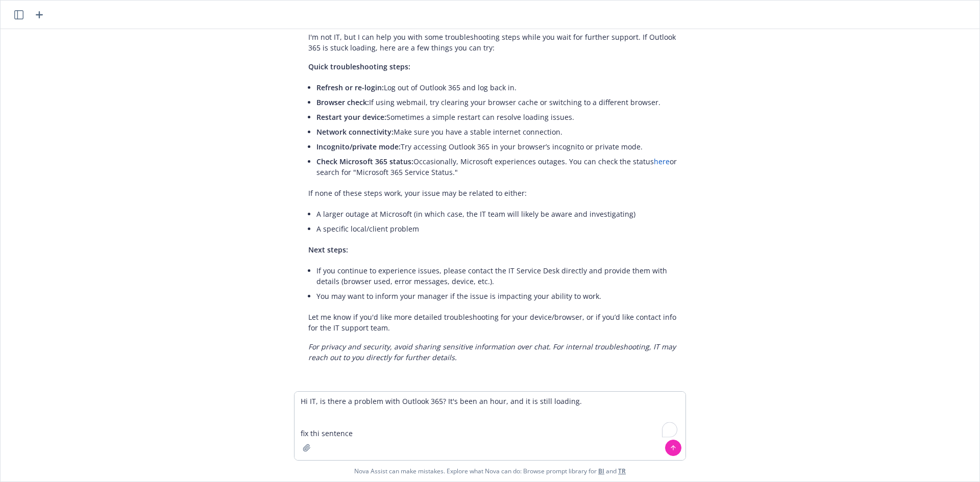 The image size is (980, 482). I want to click on span: Next steps:, so click(329, 250).